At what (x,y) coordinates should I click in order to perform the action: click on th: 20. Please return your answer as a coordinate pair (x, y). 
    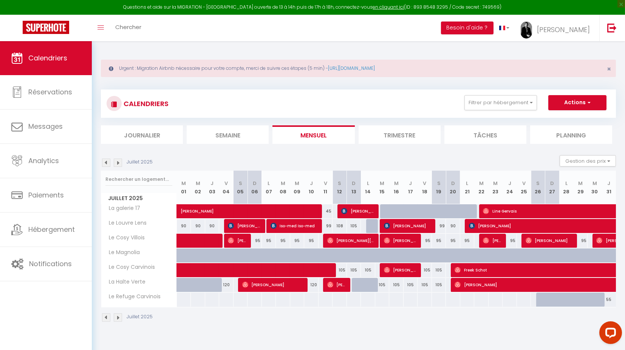
    Looking at the image, I should click on (453, 187).